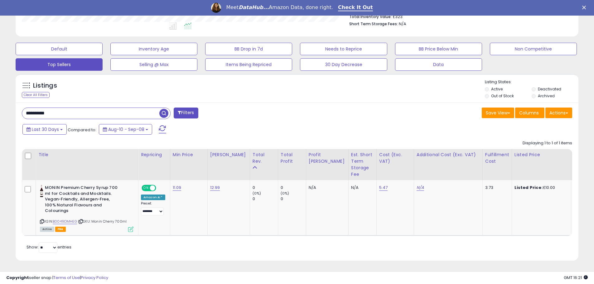  What do you see at coordinates (154, 155) in the screenshot?
I see `div: Repricing` at bounding box center [154, 155].